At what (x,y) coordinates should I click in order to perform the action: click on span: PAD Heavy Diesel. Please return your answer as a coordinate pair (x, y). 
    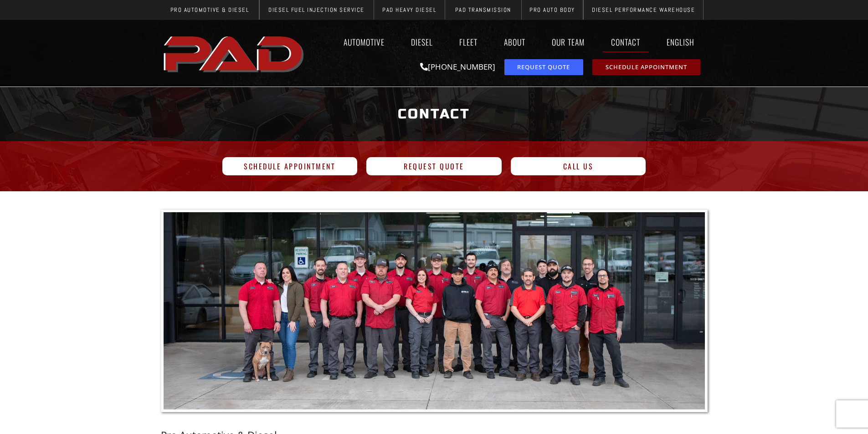
    Looking at the image, I should click on (409, 10).